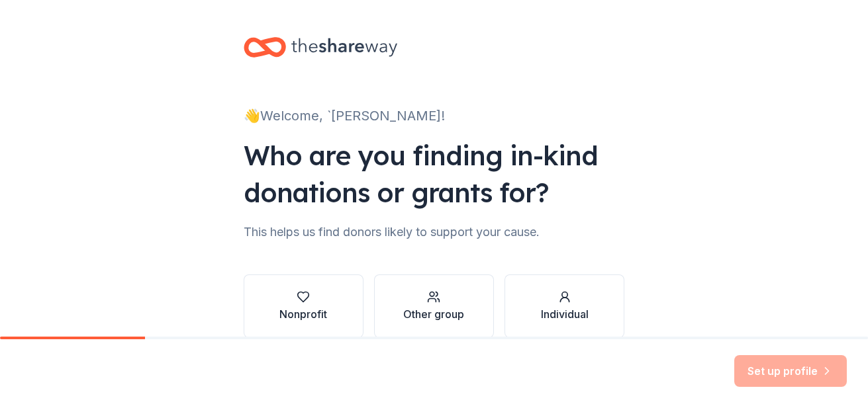  Describe the element at coordinates (434, 315) in the screenshot. I see `div: Other group` at that location.